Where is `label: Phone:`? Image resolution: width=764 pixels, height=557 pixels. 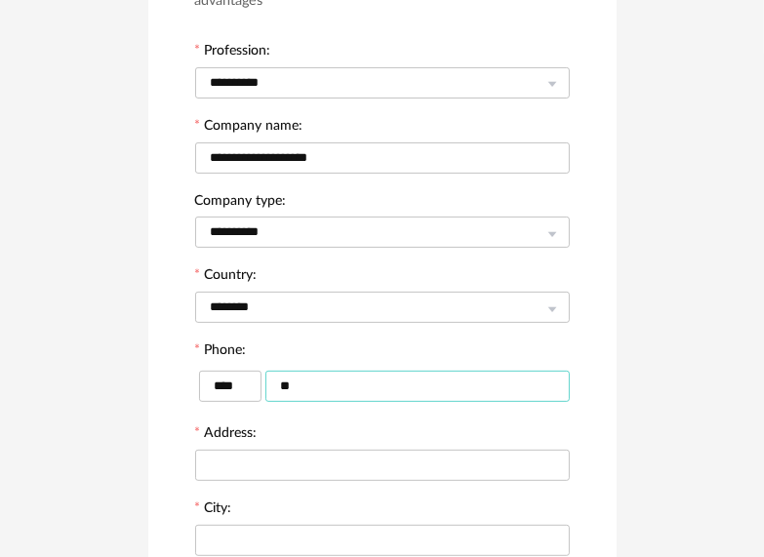
label: Phone: is located at coordinates (220, 352).